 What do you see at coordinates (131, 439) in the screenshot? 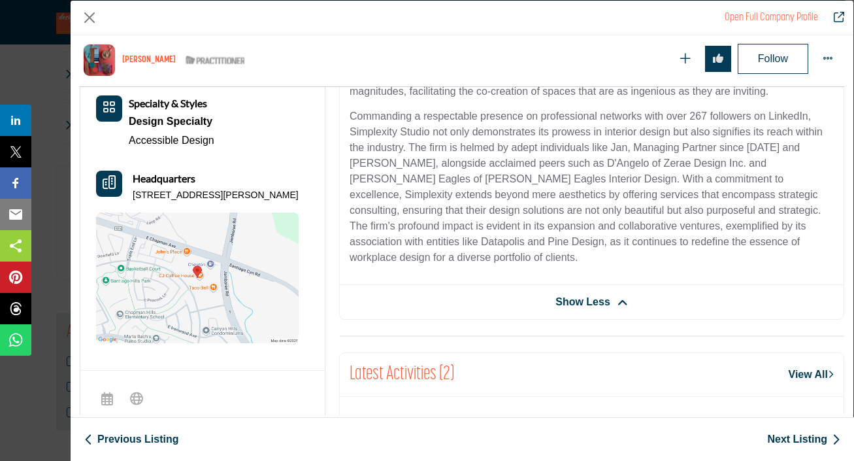
I see `a: Previous Listing` at bounding box center [131, 439].